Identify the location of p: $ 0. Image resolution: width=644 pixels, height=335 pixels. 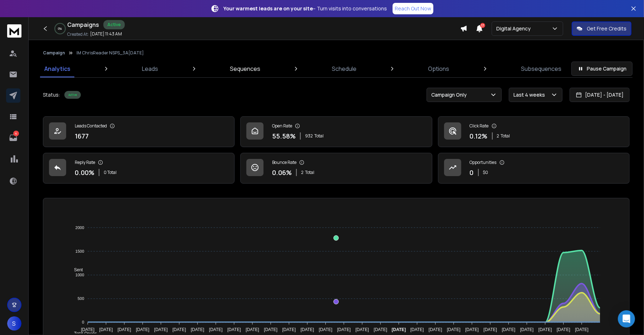
(486, 172).